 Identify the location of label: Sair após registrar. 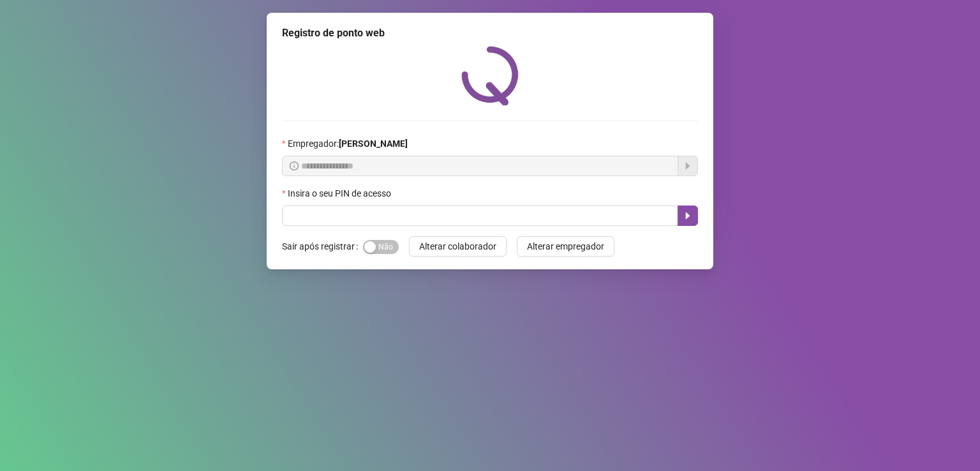
(322, 247).